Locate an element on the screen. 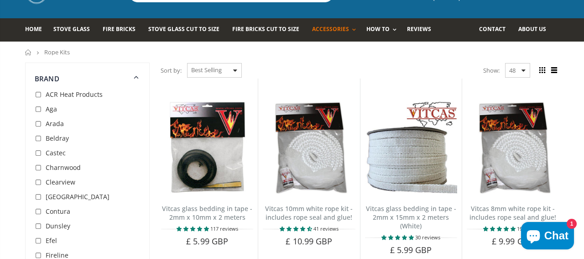 Image resolution: width=584 pixels, height=259 pixels. a: Stove Glass Cut To Size is located at coordinates (187, 30).